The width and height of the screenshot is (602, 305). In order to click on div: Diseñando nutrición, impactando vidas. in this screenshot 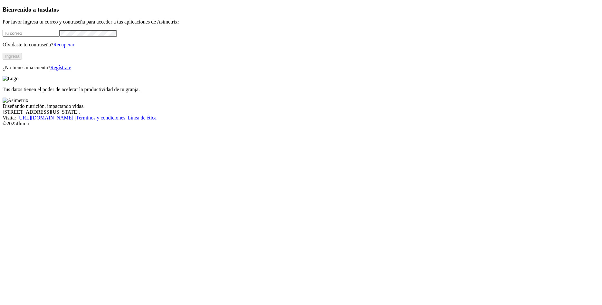, I will do `click(301, 106)`.